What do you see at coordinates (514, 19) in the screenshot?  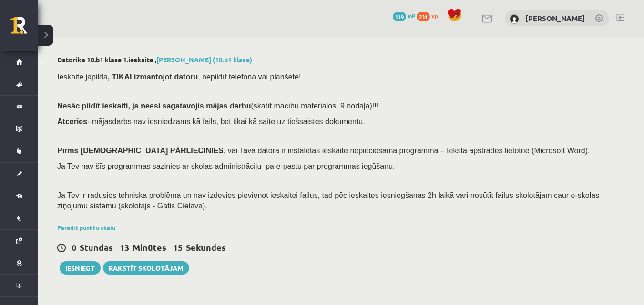 I see `img: Ketija Dzilna` at bounding box center [514, 19].